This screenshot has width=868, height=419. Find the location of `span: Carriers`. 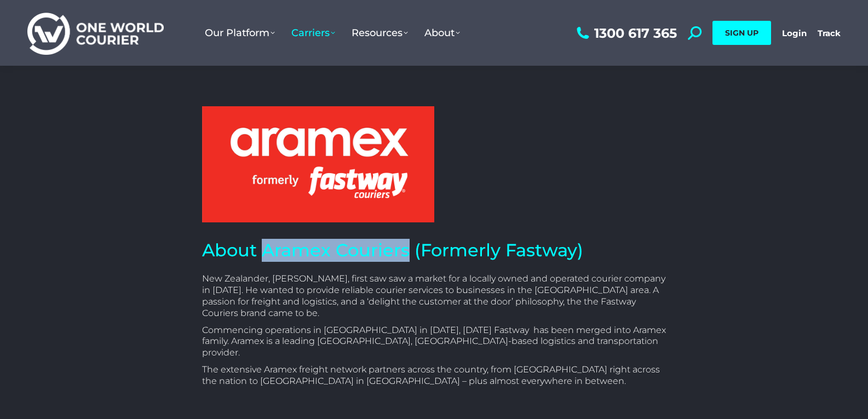

span: Carriers is located at coordinates (313, 33).